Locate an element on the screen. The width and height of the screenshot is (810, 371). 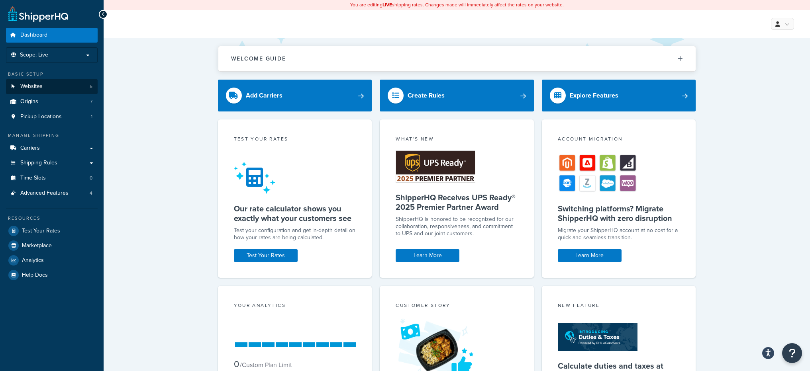
a: Dashboard is located at coordinates (52, 35).